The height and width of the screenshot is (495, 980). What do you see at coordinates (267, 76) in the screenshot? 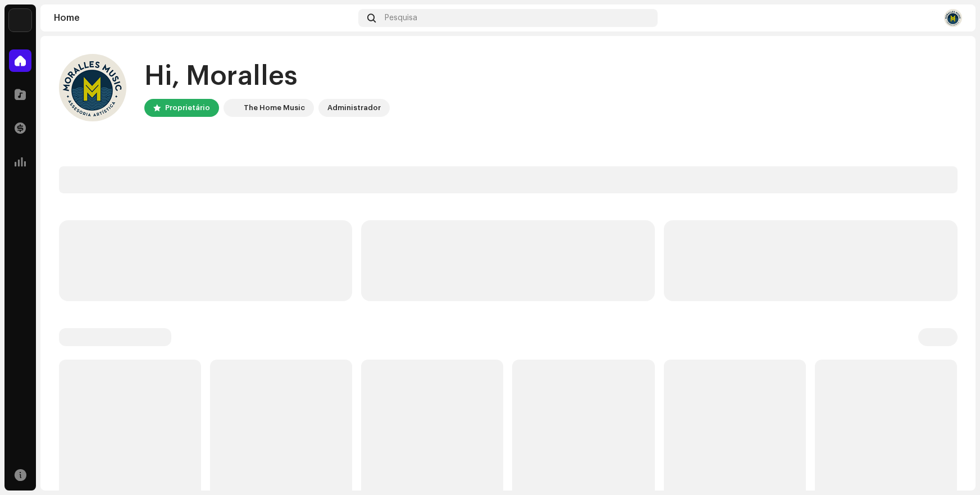
I see `div: Hi, Moralles` at bounding box center [267, 76].